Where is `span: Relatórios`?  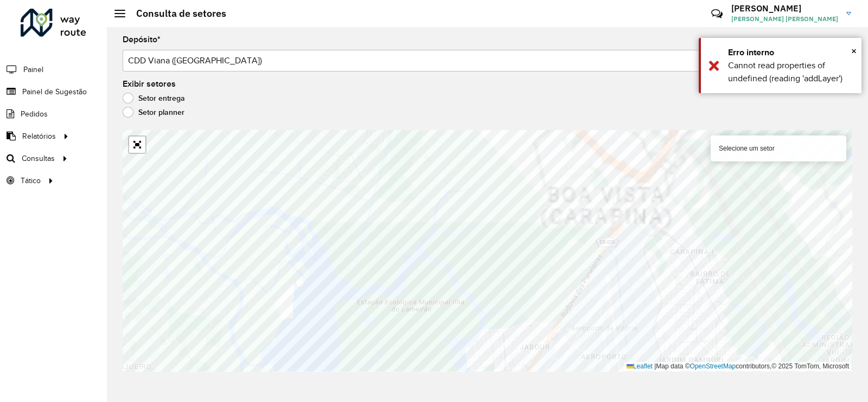
span: Relatórios is located at coordinates (39, 136).